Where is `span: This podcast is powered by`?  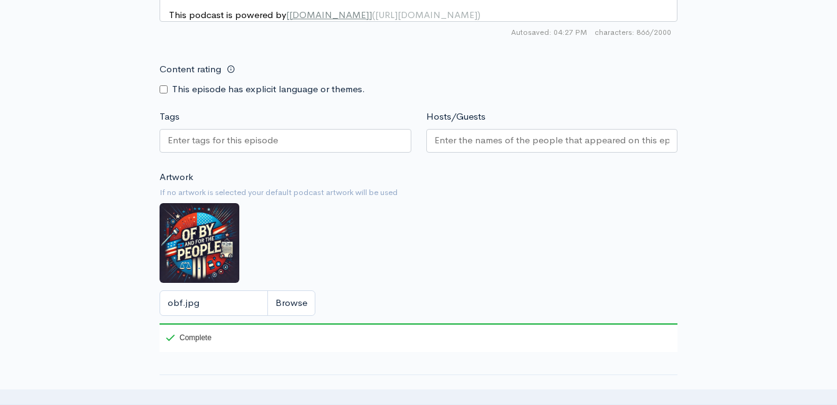 span: This podcast is powered by is located at coordinates (325, 14).